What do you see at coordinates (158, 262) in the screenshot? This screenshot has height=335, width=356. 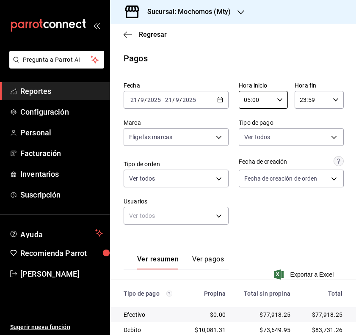 I see `button: Ver resumen` at bounding box center [158, 262].